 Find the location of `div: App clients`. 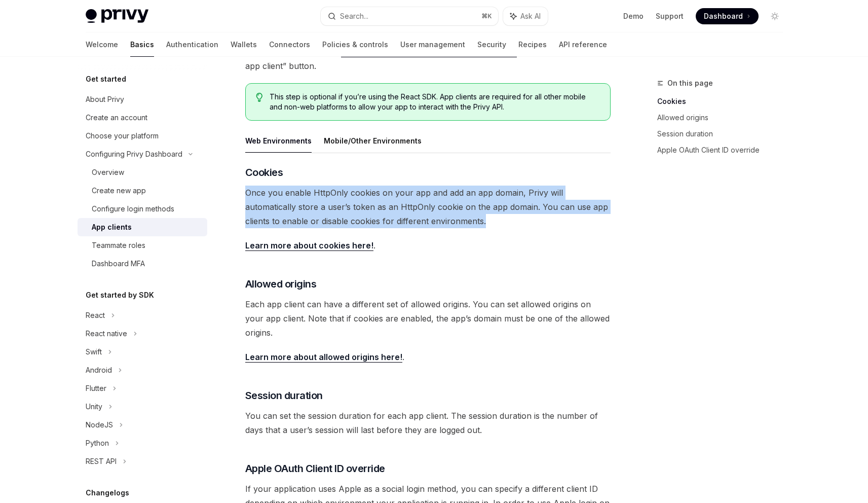

div: App clients is located at coordinates (111, 227).